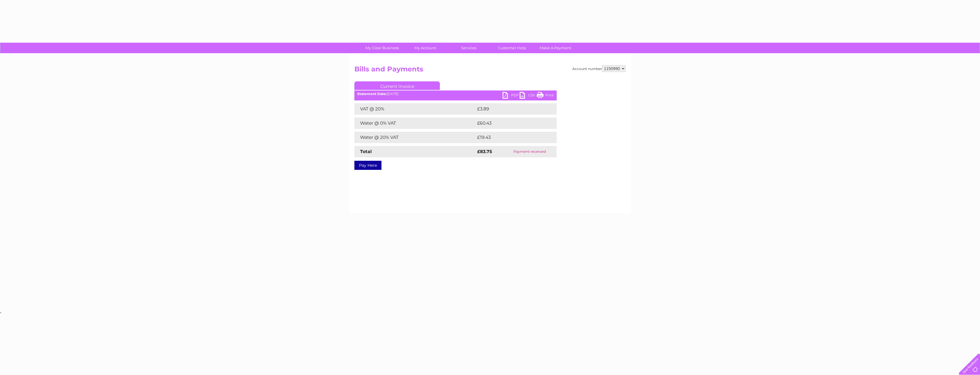 The image size is (980, 375). I want to click on a: Pay Here, so click(368, 166).